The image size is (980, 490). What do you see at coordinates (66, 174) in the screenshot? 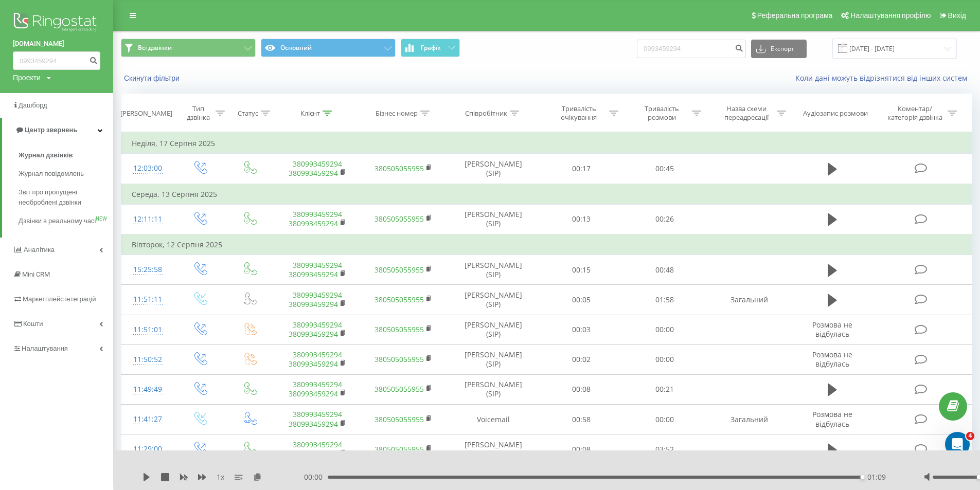
I see `a: Журнал повідомлень` at bounding box center [66, 174].